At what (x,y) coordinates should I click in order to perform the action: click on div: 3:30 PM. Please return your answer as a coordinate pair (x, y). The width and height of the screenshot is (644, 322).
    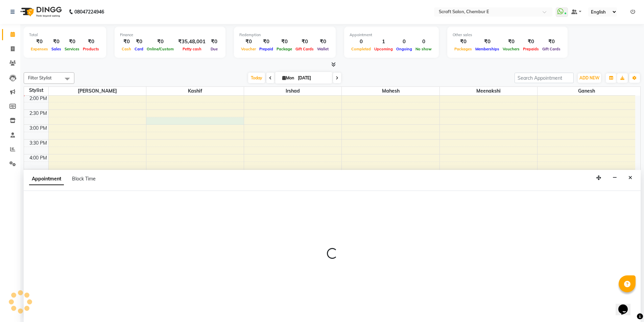
    Looking at the image, I should click on (38, 143).